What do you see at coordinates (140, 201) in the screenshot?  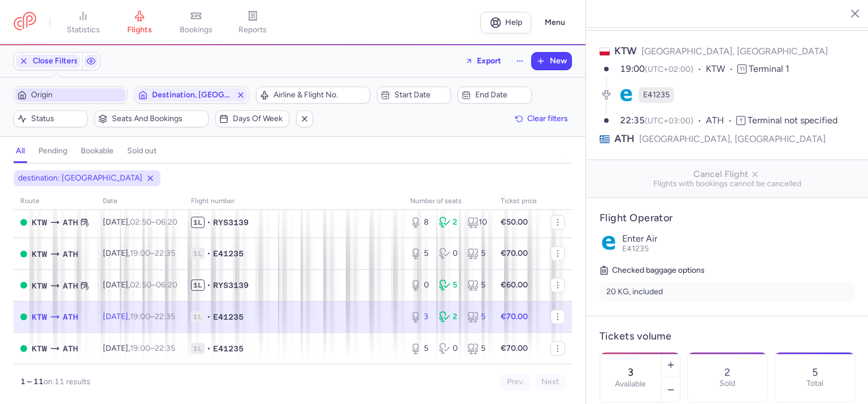 I see `th: date` at bounding box center [140, 201].